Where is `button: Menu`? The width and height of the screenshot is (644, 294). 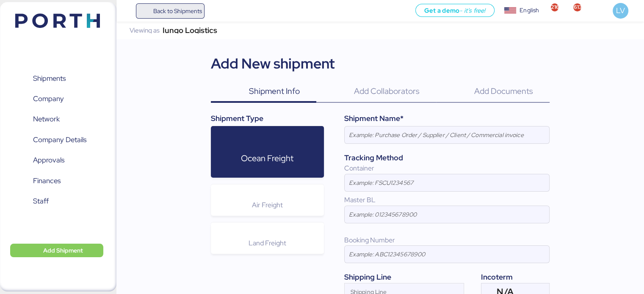
button: Menu is located at coordinates (128, 11).